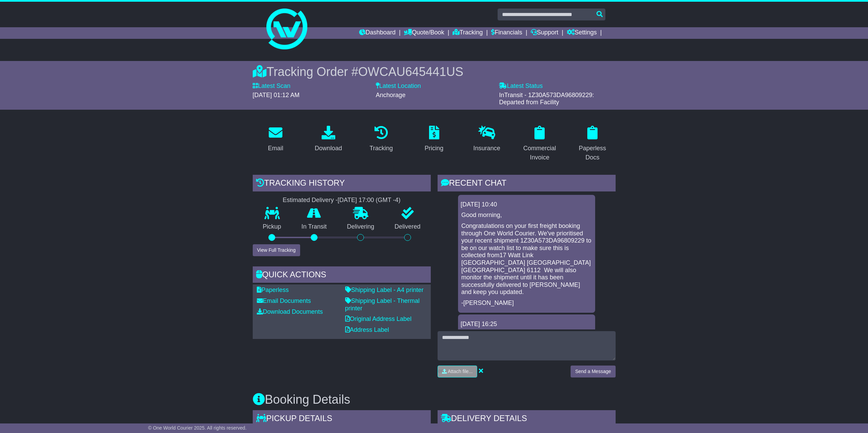 The image size is (868, 433). I want to click on label: Latest Location, so click(398, 86).